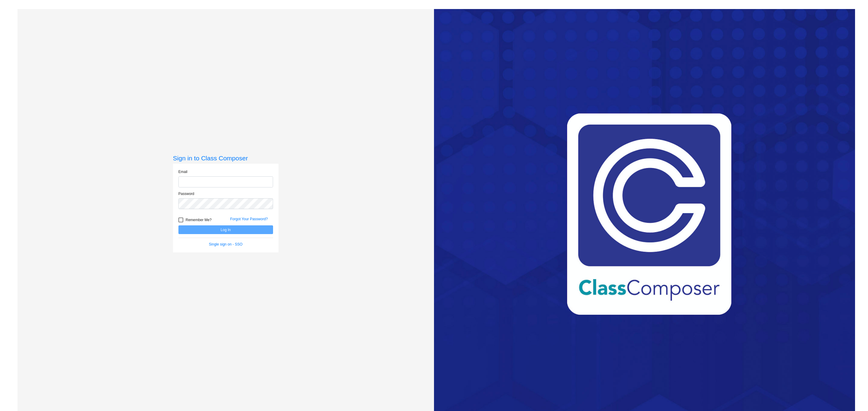 This screenshot has width=868, height=411. Describe the element at coordinates (226, 244) in the screenshot. I see `a: Single sign on - SSO` at that location.